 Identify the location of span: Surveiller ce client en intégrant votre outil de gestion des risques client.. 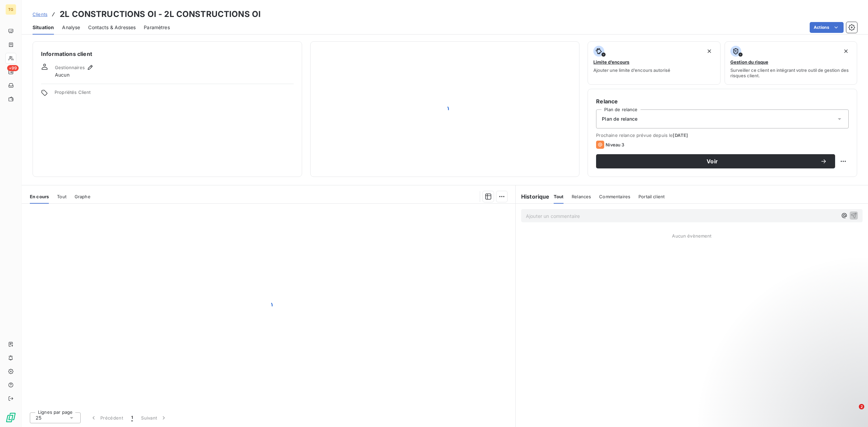
(790, 73).